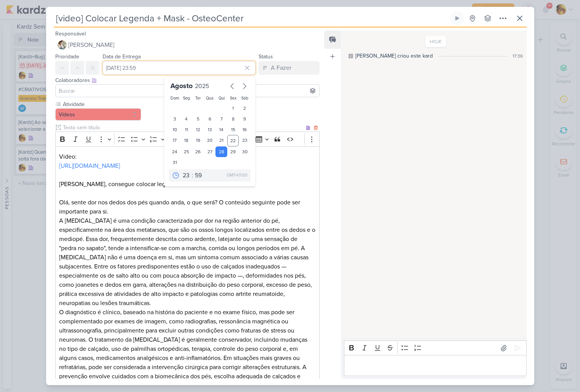 The image size is (580, 392). Describe the element at coordinates (266, 57) in the screenshot. I see `label: Status` at that location.